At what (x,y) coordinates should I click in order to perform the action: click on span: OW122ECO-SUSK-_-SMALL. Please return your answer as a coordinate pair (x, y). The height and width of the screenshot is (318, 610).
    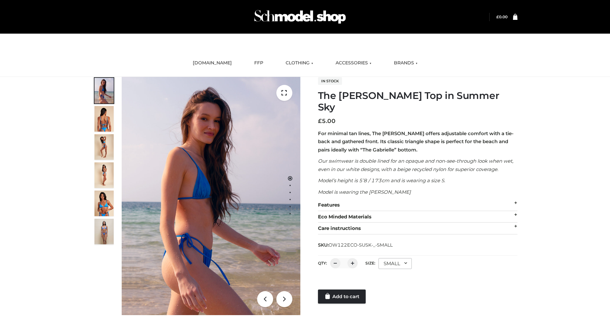
    Looking at the image, I should click on (361, 245).